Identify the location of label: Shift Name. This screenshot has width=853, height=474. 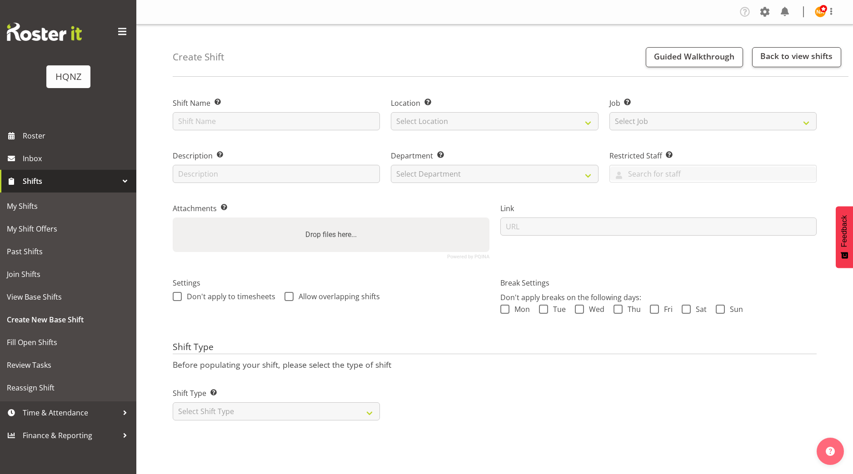
(276, 103).